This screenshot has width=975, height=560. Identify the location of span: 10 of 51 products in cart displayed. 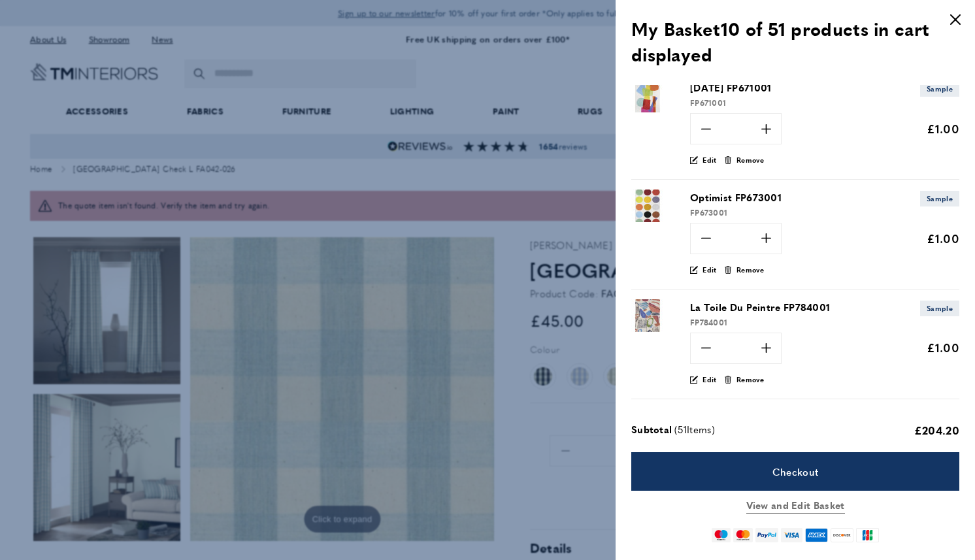
(781, 41).